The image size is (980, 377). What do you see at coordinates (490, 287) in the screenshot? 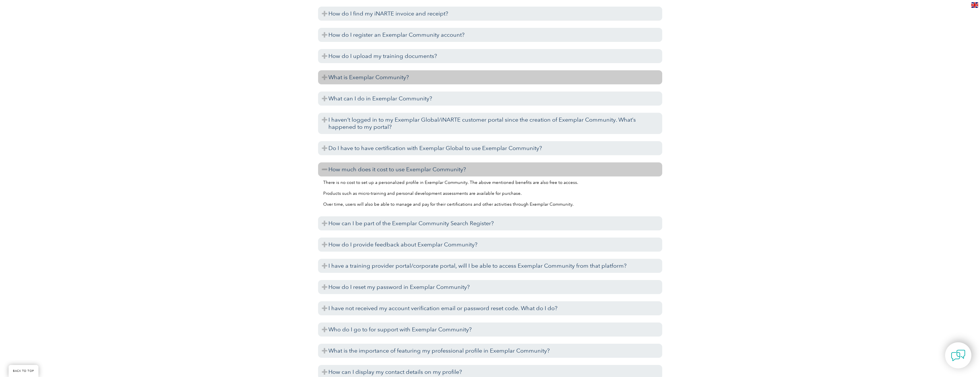
I see `h3: How do I reset my password in Exemplar Community?` at bounding box center [490, 287].